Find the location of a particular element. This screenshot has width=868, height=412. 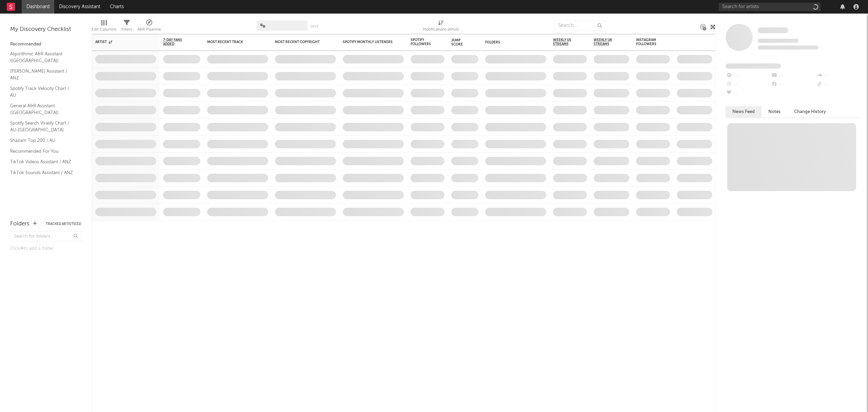

div: Jump Score is located at coordinates (459, 42).